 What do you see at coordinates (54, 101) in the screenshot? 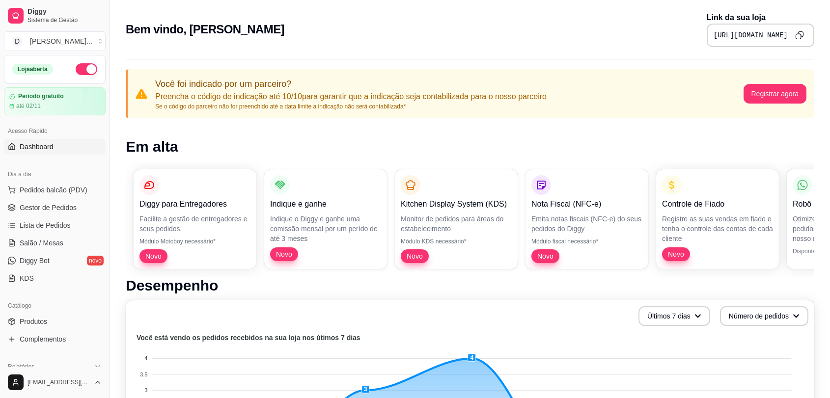
I see `a: Período gratuitoaté 02/11` at bounding box center [54, 101].